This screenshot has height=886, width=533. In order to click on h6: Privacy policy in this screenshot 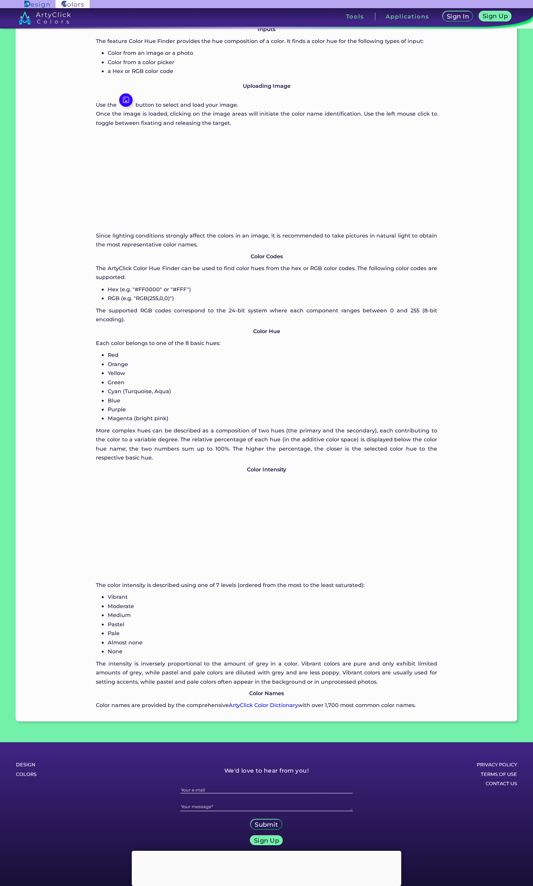, I will do `click(480, 765)`.